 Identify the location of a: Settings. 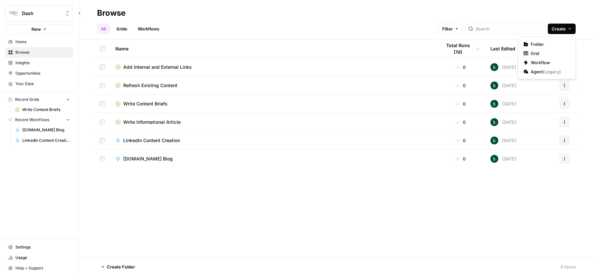
(39, 247).